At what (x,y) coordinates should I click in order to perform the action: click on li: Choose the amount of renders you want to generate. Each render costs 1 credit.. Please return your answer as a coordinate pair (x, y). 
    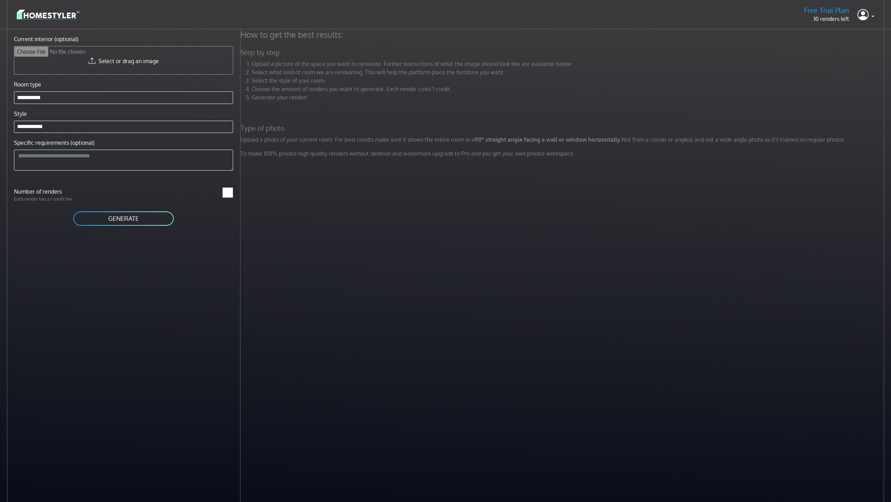
    Looking at the image, I should click on (569, 89).